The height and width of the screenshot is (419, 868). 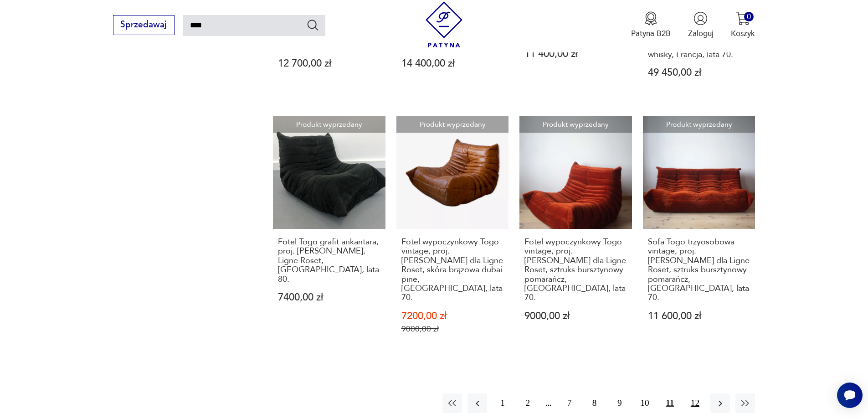 I want to click on button: 0Koszyk, so click(x=743, y=25).